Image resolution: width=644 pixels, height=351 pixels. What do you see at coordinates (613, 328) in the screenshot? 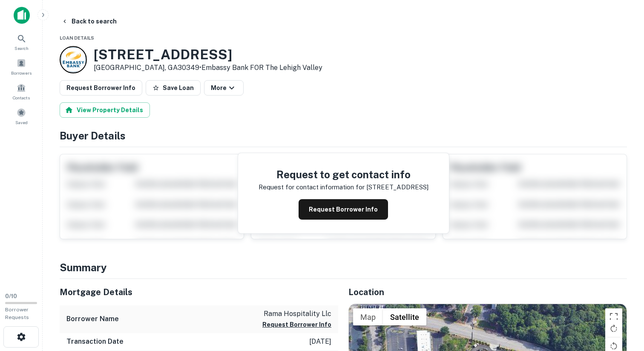
I see `button: Rotate map clockwise` at bounding box center [613, 328].